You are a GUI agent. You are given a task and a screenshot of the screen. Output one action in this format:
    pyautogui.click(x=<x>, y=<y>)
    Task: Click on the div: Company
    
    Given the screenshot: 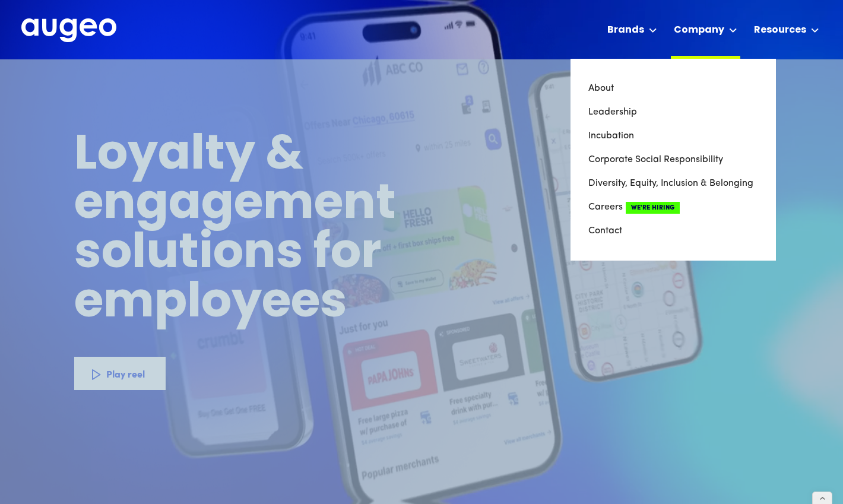 What is the action you would take?
    pyautogui.click(x=699, y=30)
    